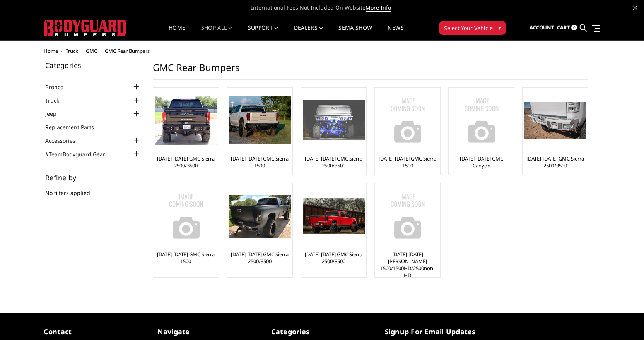 Image resolution: width=644 pixels, height=340 pixels. Describe the element at coordinates (95, 332) in the screenshot. I see `h5: contact` at that location.